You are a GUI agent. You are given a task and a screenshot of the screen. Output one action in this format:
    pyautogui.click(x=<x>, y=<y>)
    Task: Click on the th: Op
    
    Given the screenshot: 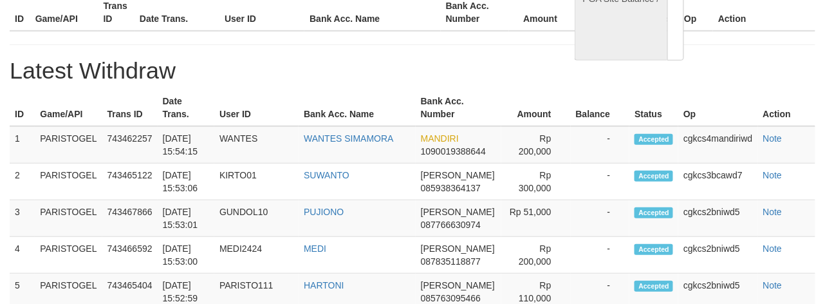 What is the action you would take?
    pyautogui.click(x=717, y=107)
    